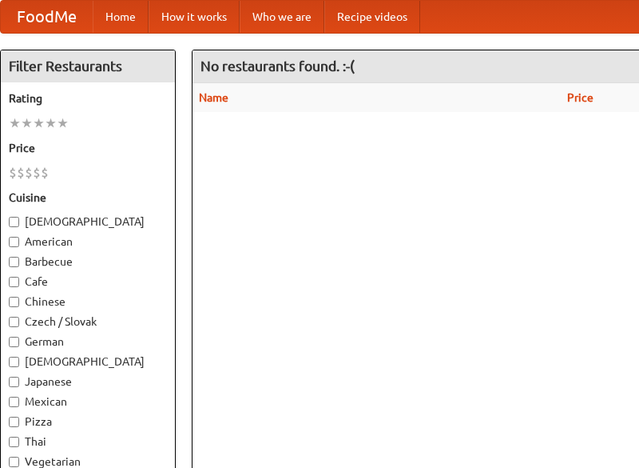 This screenshot has width=639, height=468. Describe the element at coordinates (14, 321) in the screenshot. I see `input: Czech / Slovak` at that location.